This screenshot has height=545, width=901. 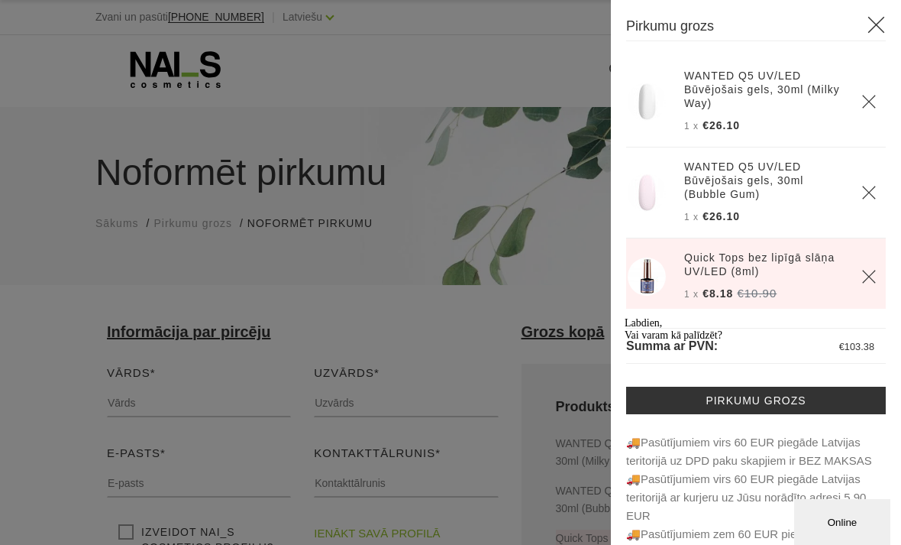 I want to click on s: €10.90, so click(x=757, y=293).